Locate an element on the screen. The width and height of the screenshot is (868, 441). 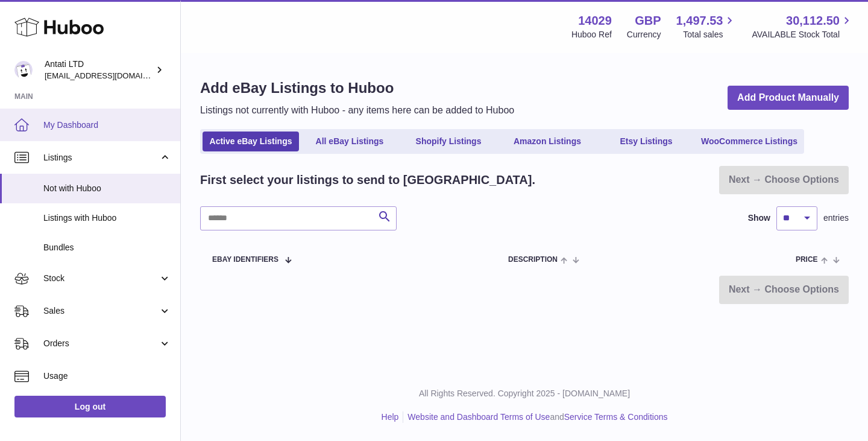
a: WooCommerce Listings is located at coordinates (749, 141).